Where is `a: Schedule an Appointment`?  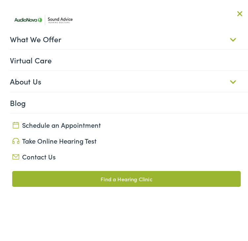 a: Schedule an Appointment is located at coordinates (127, 123).